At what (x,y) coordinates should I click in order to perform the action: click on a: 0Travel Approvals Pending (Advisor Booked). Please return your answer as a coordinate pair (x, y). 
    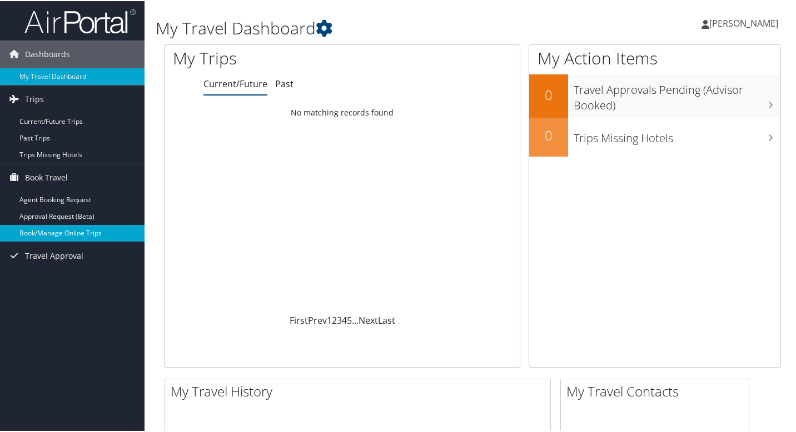
    Looking at the image, I should click on (655, 94).